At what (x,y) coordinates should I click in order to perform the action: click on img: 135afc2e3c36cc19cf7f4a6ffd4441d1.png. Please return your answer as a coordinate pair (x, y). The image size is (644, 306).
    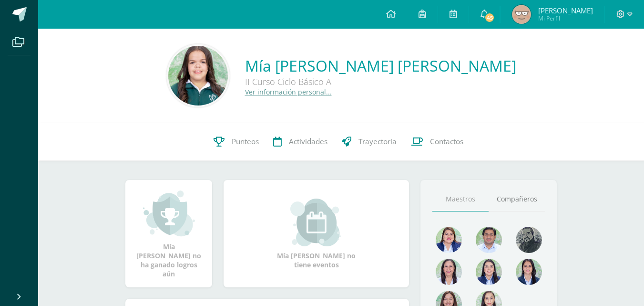
    Looking at the image, I should click on (449, 239).